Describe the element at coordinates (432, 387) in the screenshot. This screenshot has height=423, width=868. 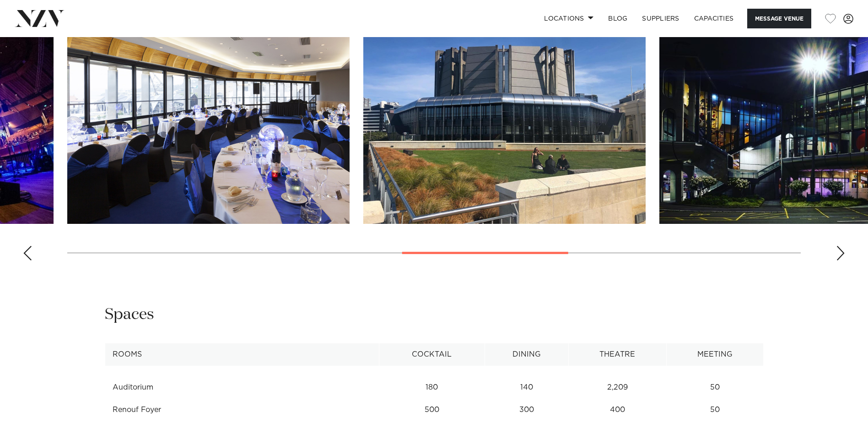
I see `td: 180` at that location.